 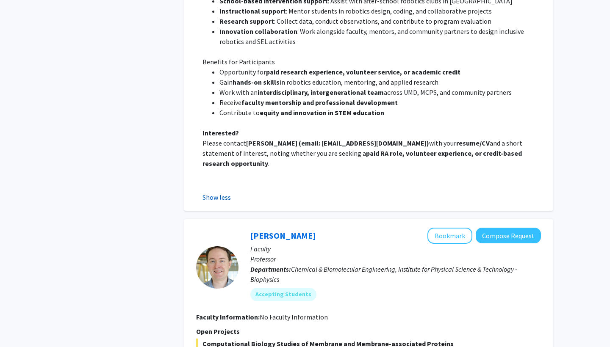 What do you see at coordinates (319, 102) in the screenshot?
I see `strong: faculty mentorship and professional development` at bounding box center [319, 102].